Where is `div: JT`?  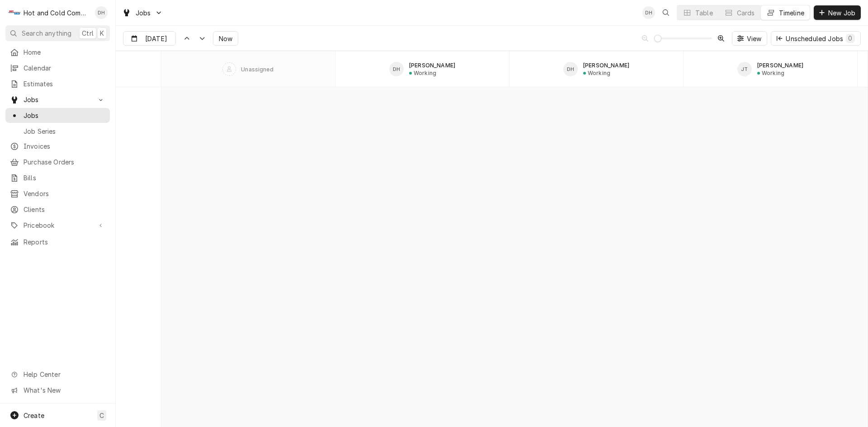 div: JT is located at coordinates (744, 69).